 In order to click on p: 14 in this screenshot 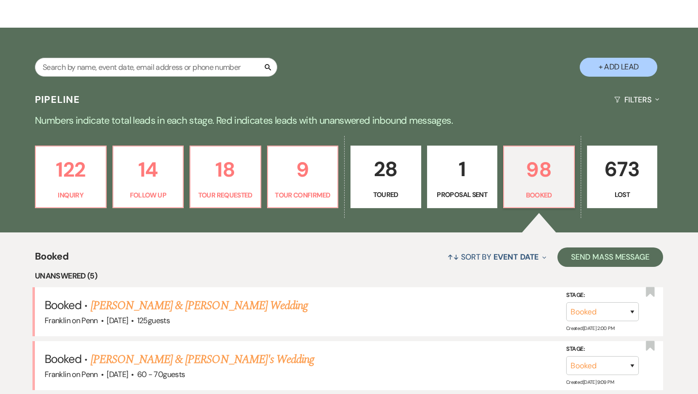, I will do `click(148, 169)`.